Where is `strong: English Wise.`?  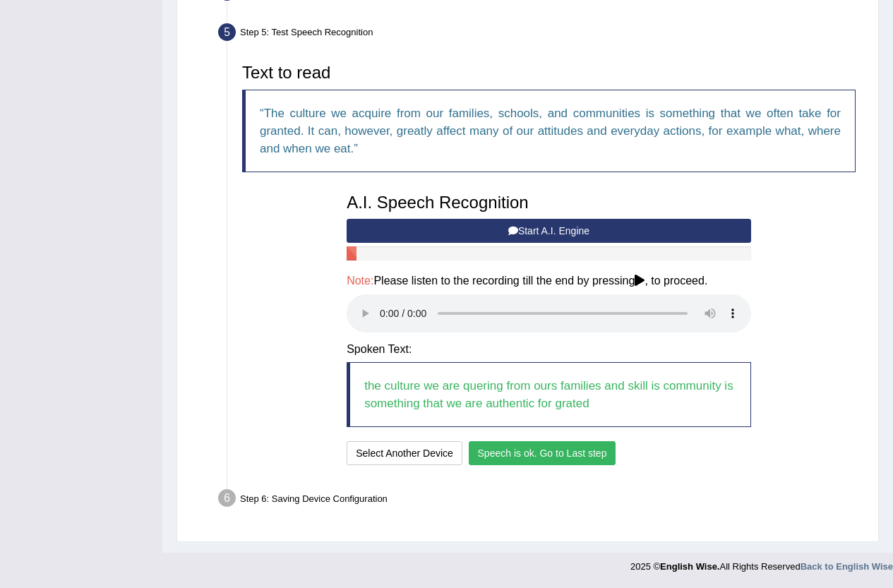
strong: English Wise. is located at coordinates (690, 566).